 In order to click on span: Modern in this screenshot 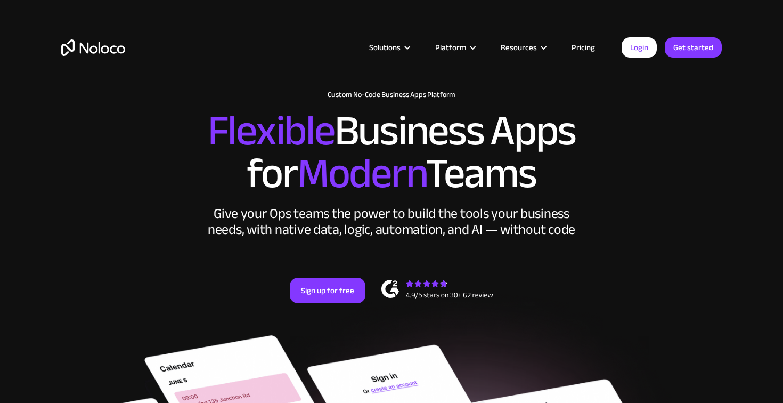, I will do `click(361, 173)`.